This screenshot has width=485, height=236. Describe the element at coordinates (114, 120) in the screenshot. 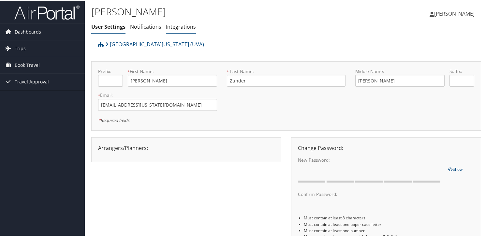

I see `em: Required fields` at that location.